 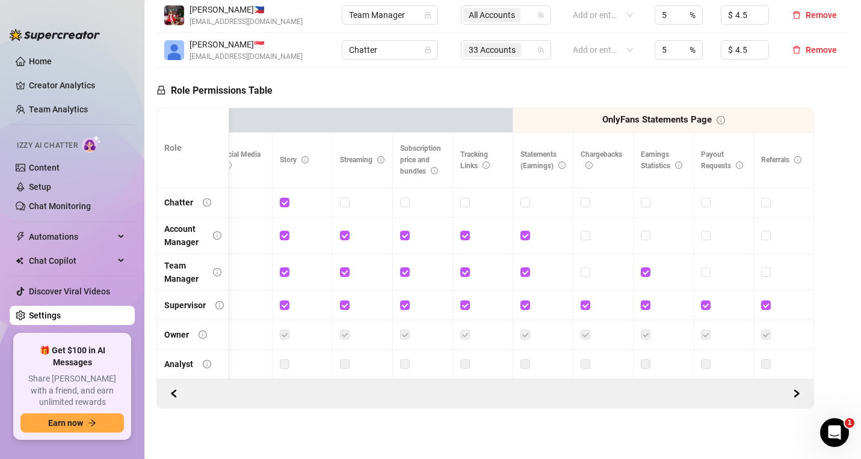 What do you see at coordinates (183, 236) in the screenshot?
I see `div: Account Manager` at bounding box center [183, 236].